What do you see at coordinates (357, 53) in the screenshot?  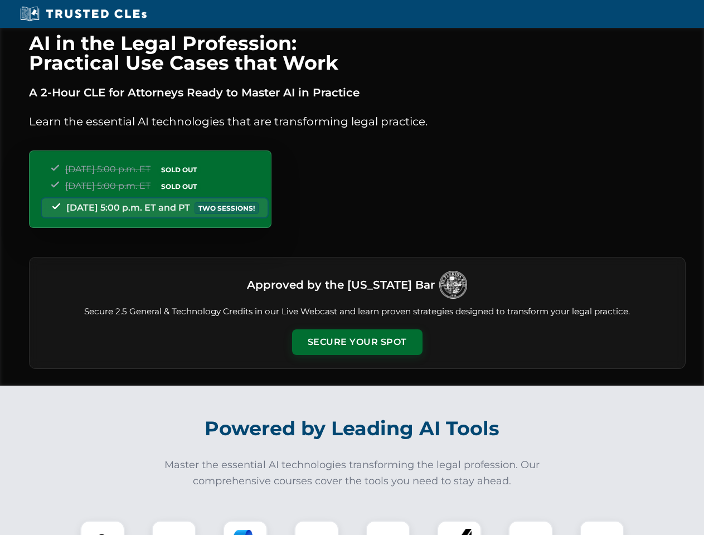 I see `h1: AI in the Legal Profession: Practical Use Cases that Work` at bounding box center [357, 53].